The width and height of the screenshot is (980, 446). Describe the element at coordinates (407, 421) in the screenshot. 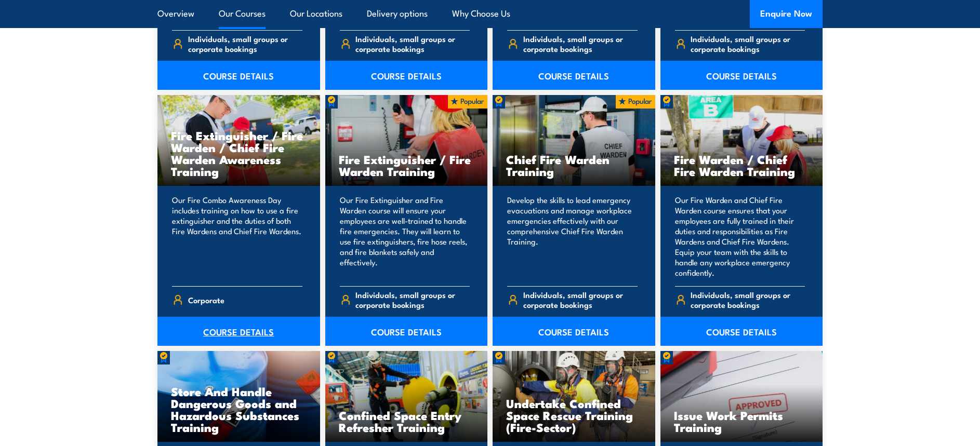

I see `h3: Confined Space Entry Refresher Training` at that location.